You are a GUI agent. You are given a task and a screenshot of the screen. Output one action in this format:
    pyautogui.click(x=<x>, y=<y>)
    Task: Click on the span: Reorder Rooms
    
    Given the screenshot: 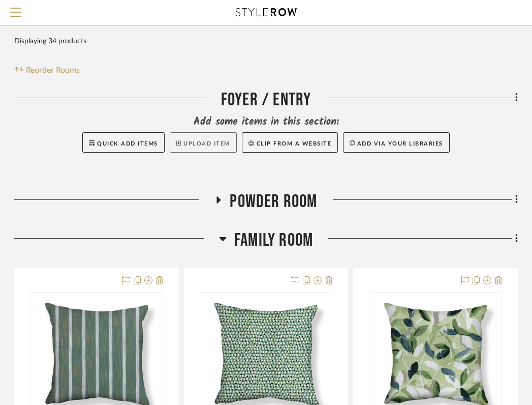 What is the action you would take?
    pyautogui.click(x=53, y=70)
    